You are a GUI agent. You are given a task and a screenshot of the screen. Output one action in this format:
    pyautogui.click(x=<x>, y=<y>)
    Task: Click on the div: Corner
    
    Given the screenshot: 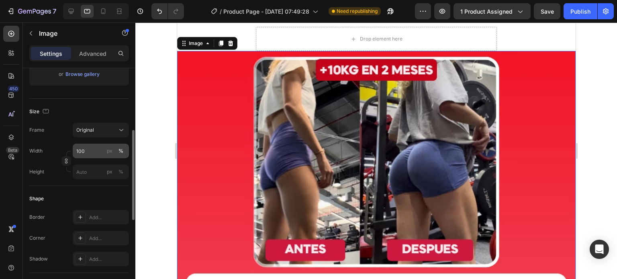 What is the action you would take?
    pyautogui.click(x=37, y=238)
    